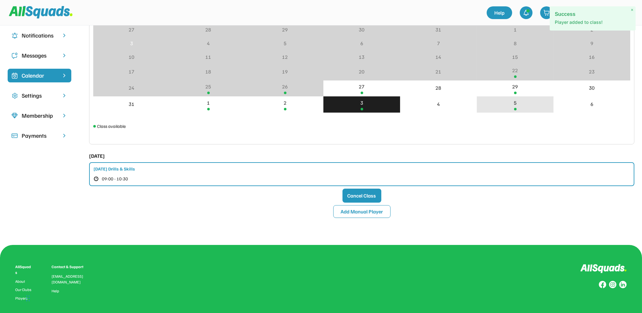 This screenshot has height=313, width=642. Describe the element at coordinates (362, 212) in the screenshot. I see `button: Add Manual Player` at that location.